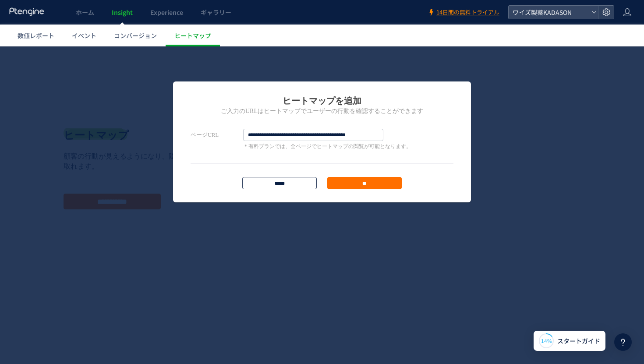 This screenshot has width=644, height=364. What do you see at coordinates (464, 12) in the screenshot?
I see `a: 14日間の無料トライアル` at bounding box center [464, 12].